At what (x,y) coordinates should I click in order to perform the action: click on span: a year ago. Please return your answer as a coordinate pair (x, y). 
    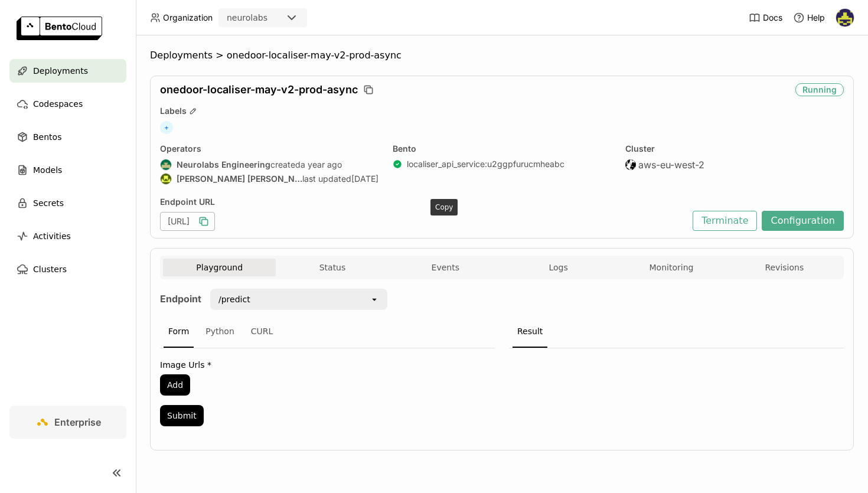
    Looking at the image, I should click on (321, 165).